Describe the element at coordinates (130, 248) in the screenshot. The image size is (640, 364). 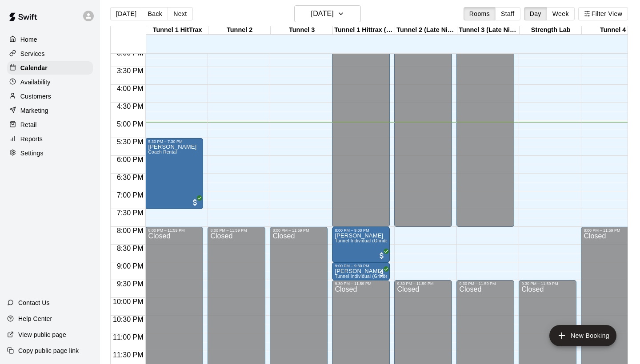
I see `span: 8:30 PM` at that location.